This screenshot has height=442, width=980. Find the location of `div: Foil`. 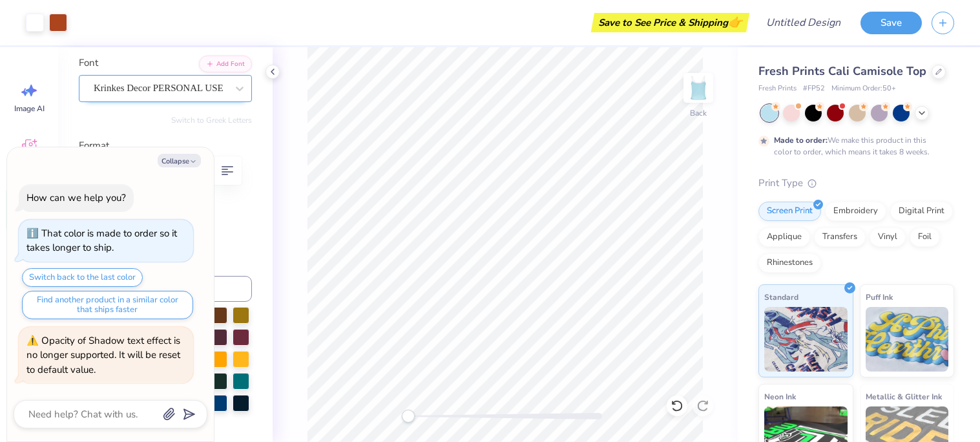

div: Foil is located at coordinates (924, 237).